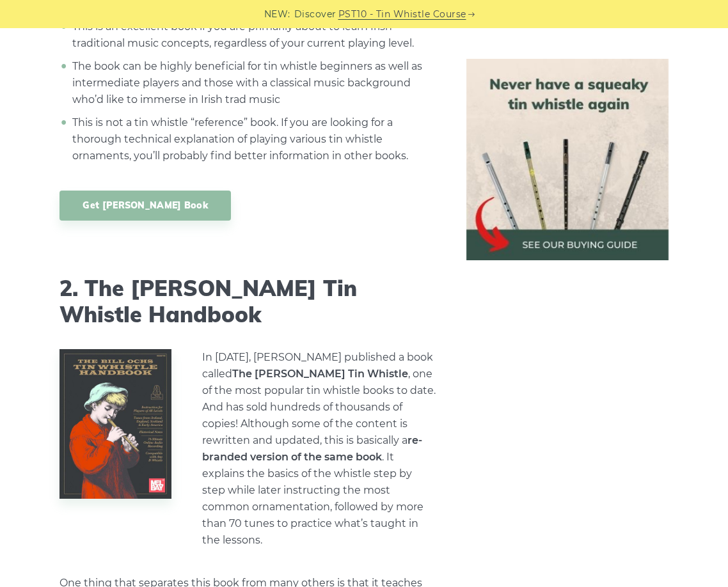  Describe the element at coordinates (277, 14) in the screenshot. I see `span: NEW:` at that location.